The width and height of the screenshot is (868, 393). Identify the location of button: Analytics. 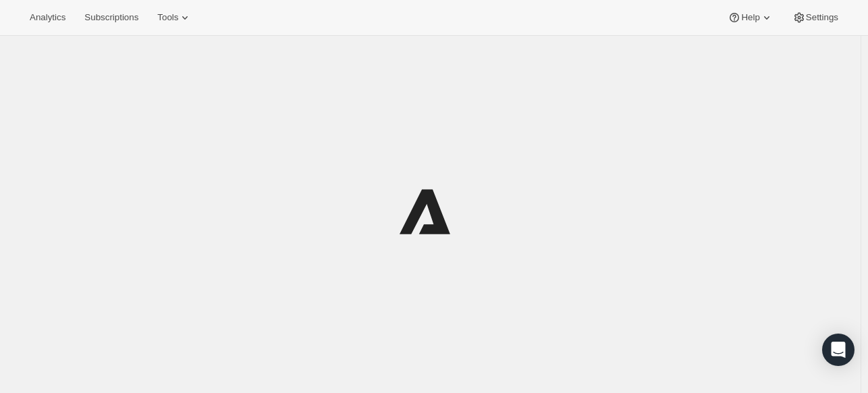
(48, 18).